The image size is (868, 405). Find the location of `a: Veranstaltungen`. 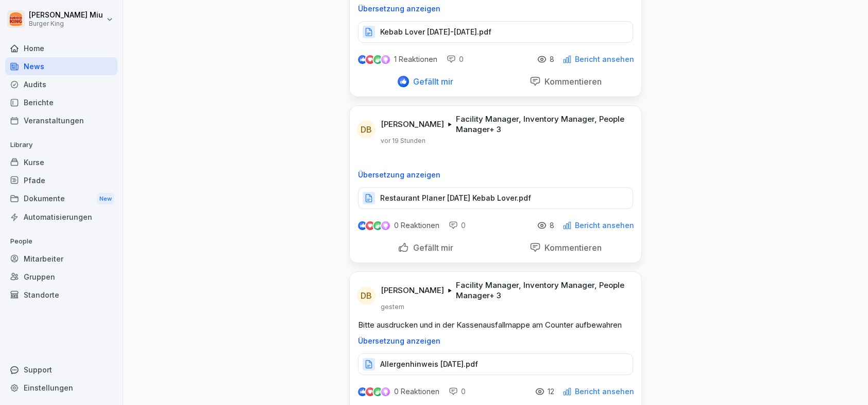

a: Veranstaltungen is located at coordinates (62, 120).